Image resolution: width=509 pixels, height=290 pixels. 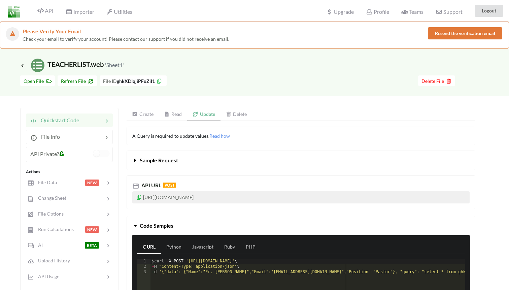 I want to click on span: File Options, so click(x=49, y=213).